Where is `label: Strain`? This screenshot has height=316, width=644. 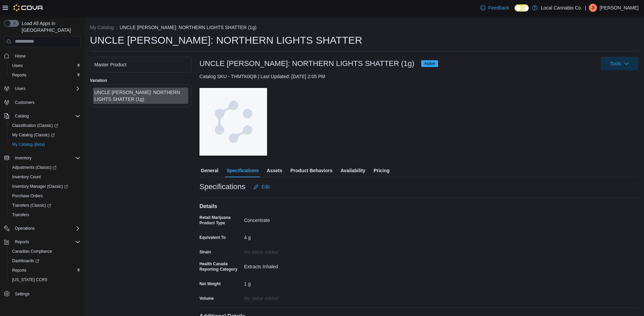
label: Strain is located at coordinates (205, 252).